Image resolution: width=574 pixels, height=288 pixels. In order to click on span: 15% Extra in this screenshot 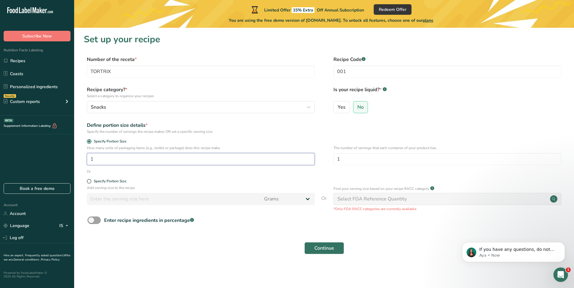, I will do `click(303, 10)`.